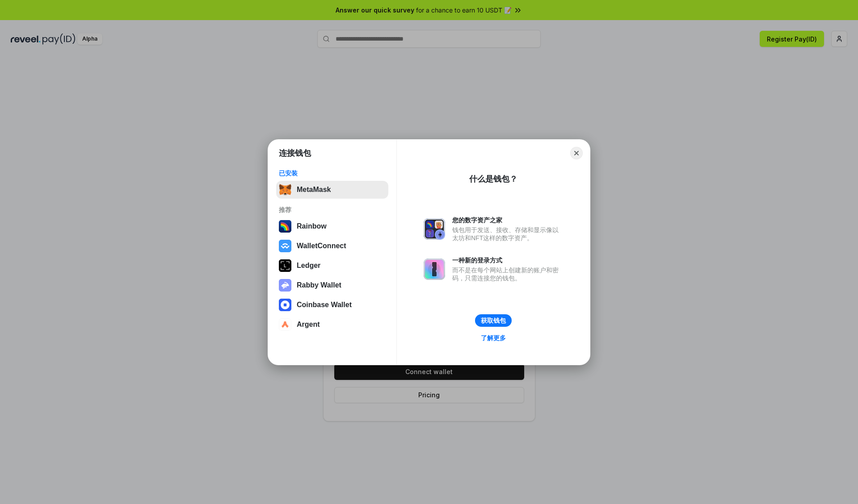 This screenshot has width=858, height=504. What do you see at coordinates (332, 325) in the screenshot?
I see `button: Argent` at bounding box center [332, 325].